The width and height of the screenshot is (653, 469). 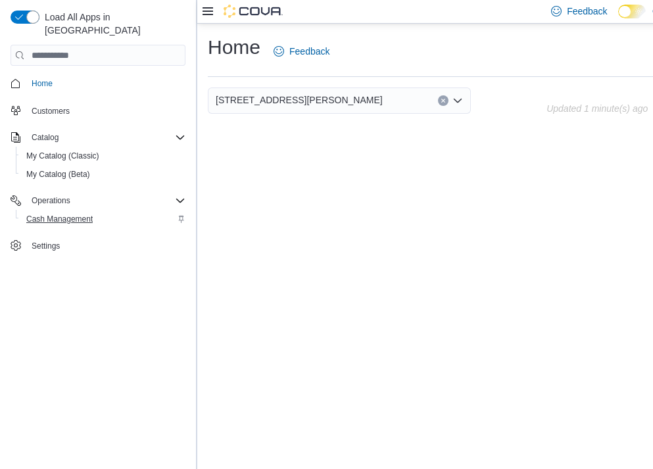 What do you see at coordinates (98, 245) in the screenshot?
I see `button: Settings` at bounding box center [98, 245].